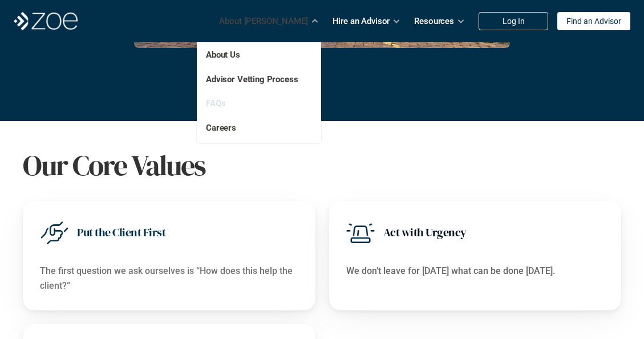 The image size is (644, 339). Describe the element at coordinates (434, 21) in the screenshot. I see `p: Resources` at that location.